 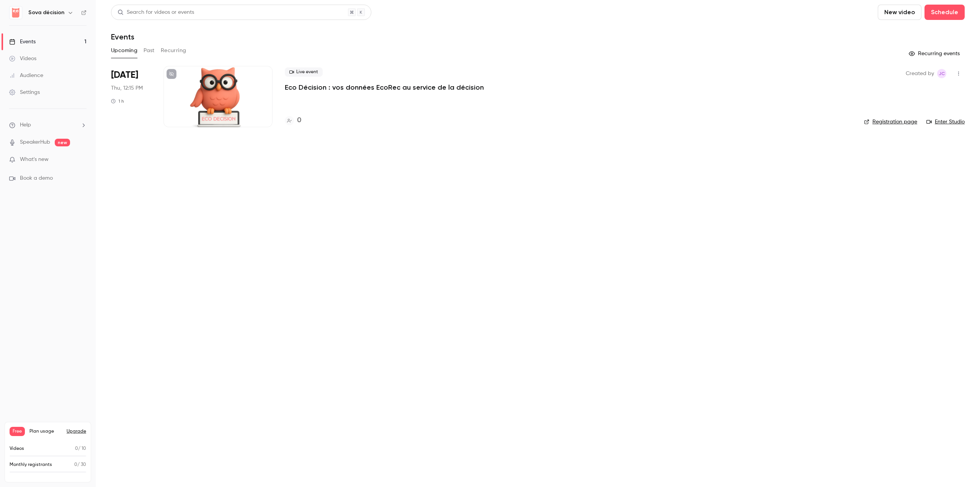 I want to click on span: Live event, so click(x=303, y=72).